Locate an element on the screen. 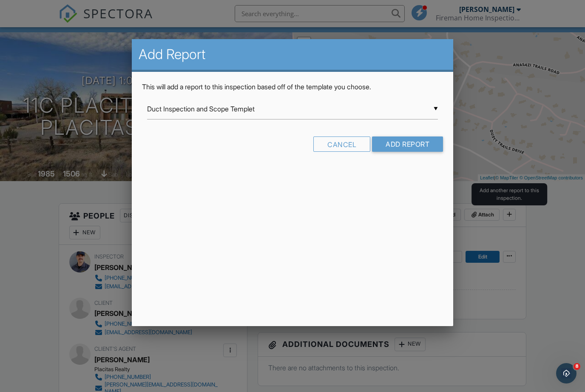 Image resolution: width=585 pixels, height=392 pixels. div: Cancel is located at coordinates (342, 144).